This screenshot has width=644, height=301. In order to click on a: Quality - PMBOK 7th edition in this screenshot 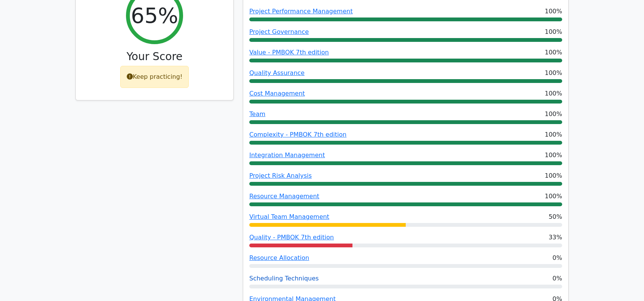, I will do `click(291, 237)`.